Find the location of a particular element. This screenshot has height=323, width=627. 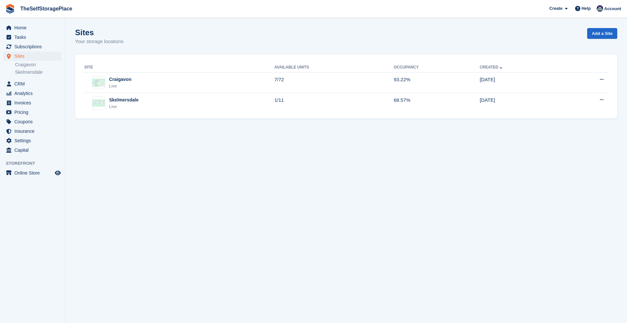

span: Storefront is located at coordinates (35, 164).